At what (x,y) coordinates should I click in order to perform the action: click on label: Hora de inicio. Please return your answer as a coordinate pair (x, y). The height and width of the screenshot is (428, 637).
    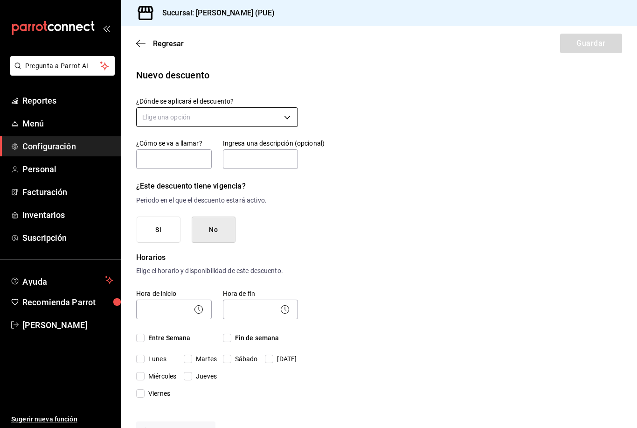
    Looking at the image, I should click on (174, 293).